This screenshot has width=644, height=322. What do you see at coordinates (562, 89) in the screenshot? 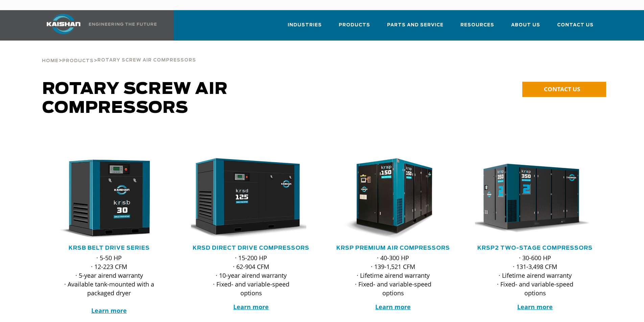
I see `span: CONTACT US` at bounding box center [562, 89].